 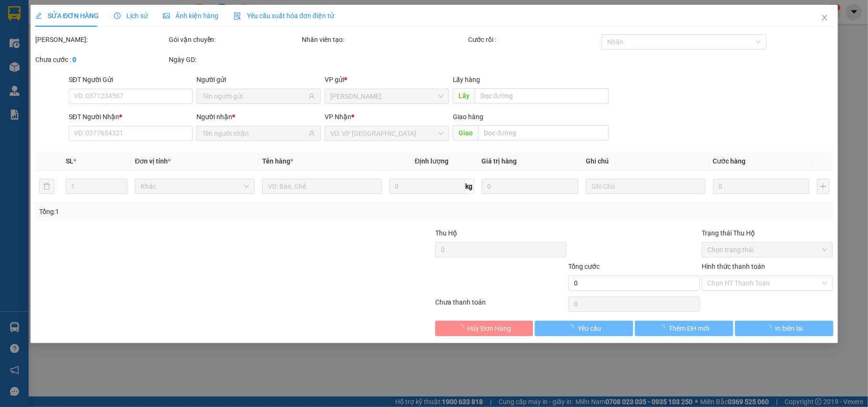 What do you see at coordinates (384, 40) in the screenshot?
I see `div: Nhân viên tạo:` at bounding box center [384, 40].